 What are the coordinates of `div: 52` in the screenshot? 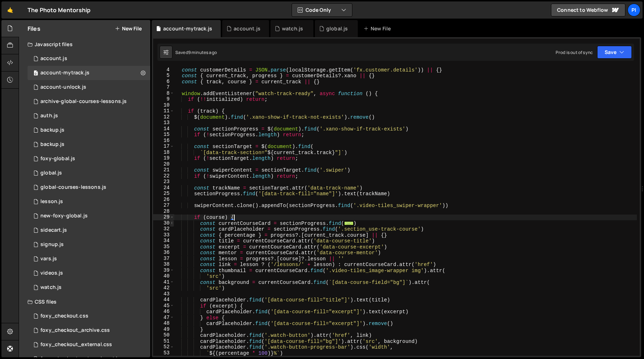 It's located at (164, 347).